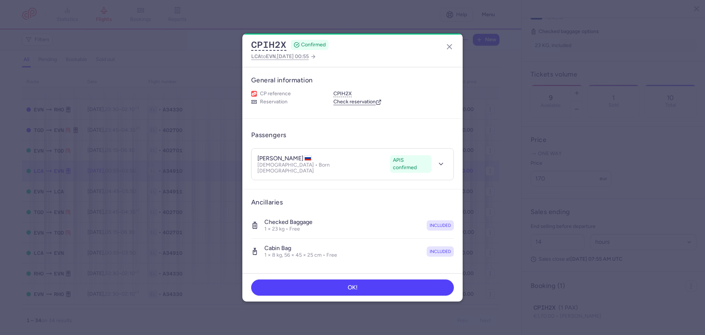 The height and width of the screenshot is (335, 705). I want to click on h3: General information, so click(353, 80).